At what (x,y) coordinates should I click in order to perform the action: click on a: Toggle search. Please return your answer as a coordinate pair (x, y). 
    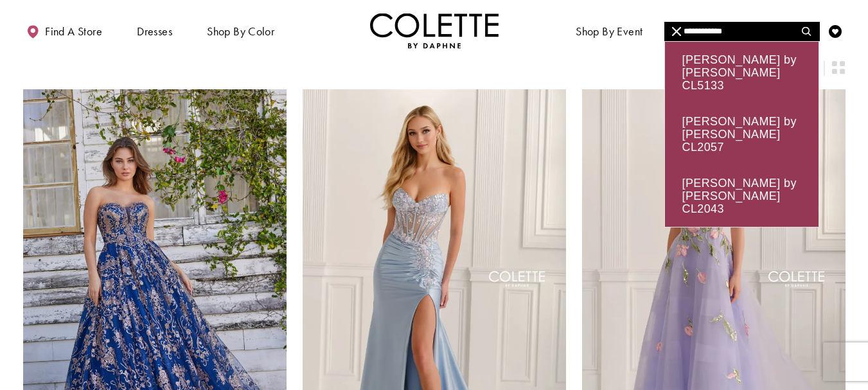
    Looking at the image, I should click on (807, 30).